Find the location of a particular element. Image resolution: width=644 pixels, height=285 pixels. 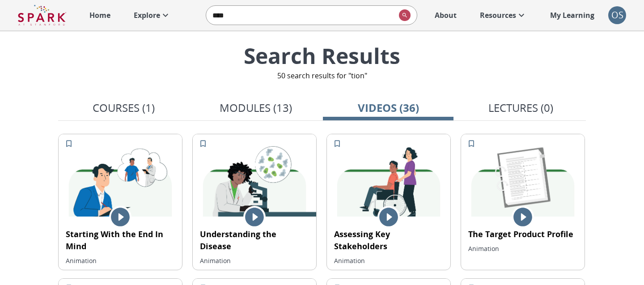

p: Understanding the Disease is located at coordinates (255, 241).